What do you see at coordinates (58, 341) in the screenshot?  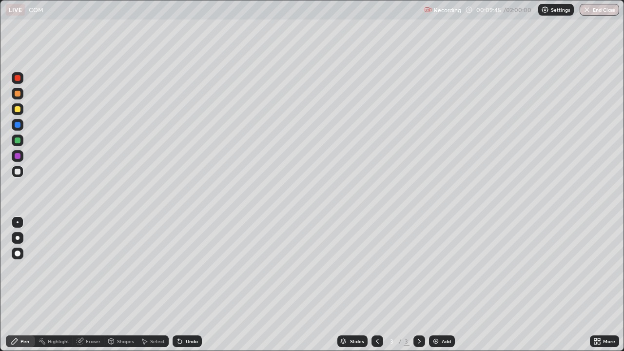 I see `div: Highlight` at bounding box center [58, 341].